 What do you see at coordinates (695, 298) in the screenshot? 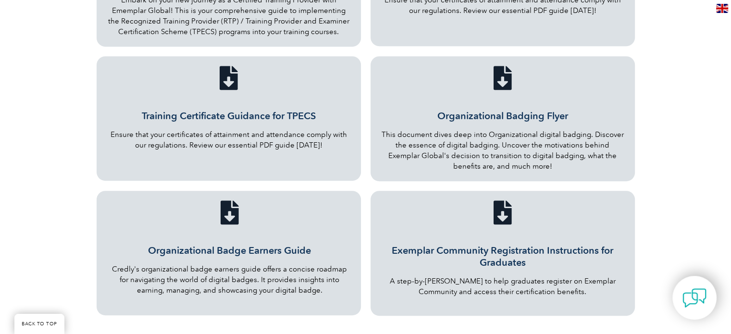
I see `img: contact-chat.png` at bounding box center [695, 298].